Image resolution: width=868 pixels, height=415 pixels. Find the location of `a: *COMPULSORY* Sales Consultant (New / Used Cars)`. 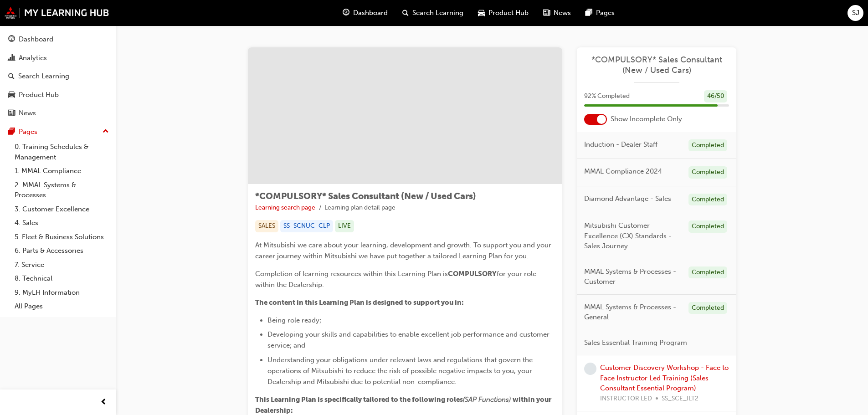

a: *COMPULSORY* Sales Consultant (New / Used Cars) is located at coordinates (657, 65).